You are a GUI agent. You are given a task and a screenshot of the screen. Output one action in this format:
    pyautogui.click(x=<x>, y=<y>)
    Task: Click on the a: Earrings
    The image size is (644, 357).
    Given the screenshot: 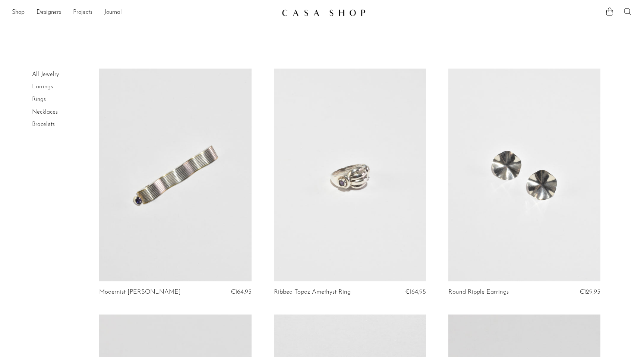 What is the action you would take?
    pyautogui.click(x=43, y=87)
    